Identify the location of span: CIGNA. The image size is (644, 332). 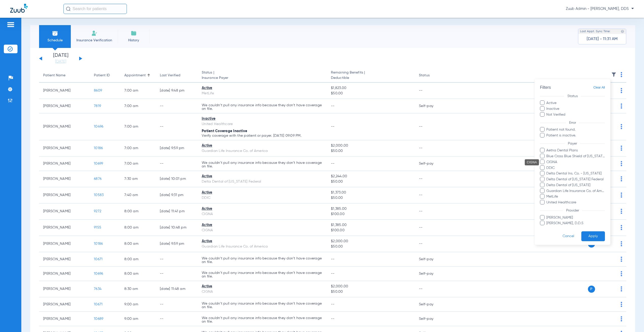
(576, 162).